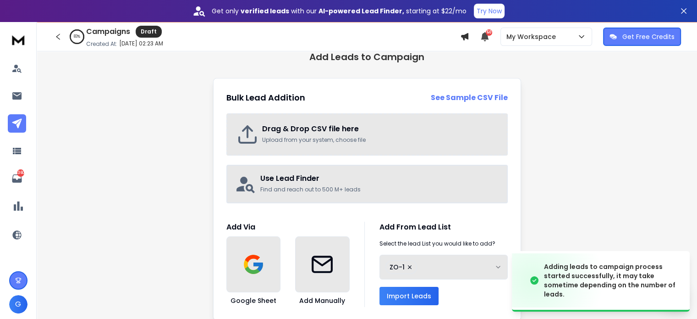 The width and height of the screenshot is (697, 319). Describe the element at coordinates (149, 32) in the screenshot. I see `div: Draft` at that location.